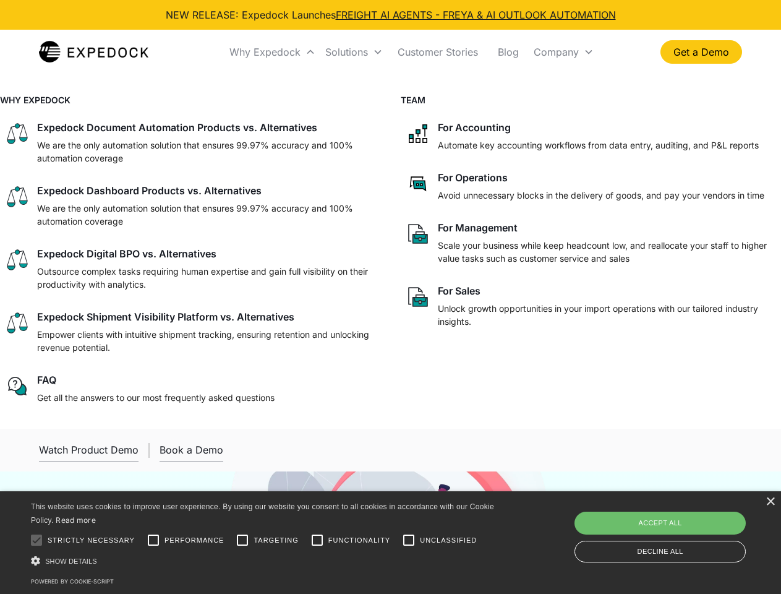 The width and height of the screenshot is (781, 594). What do you see at coordinates (72, 581) in the screenshot?
I see `a: Powered by cookie-script` at bounding box center [72, 581].